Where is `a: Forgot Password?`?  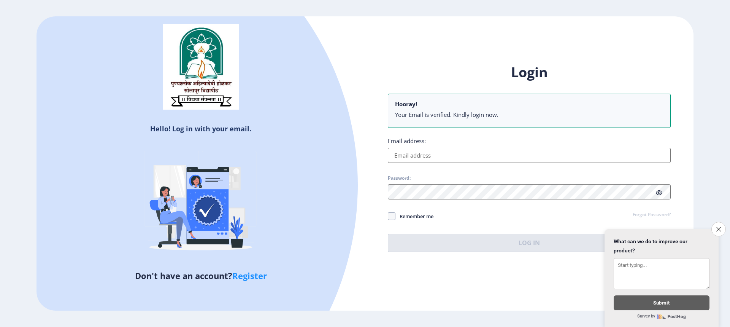 a: Forgot Password? is located at coordinates (652, 215).